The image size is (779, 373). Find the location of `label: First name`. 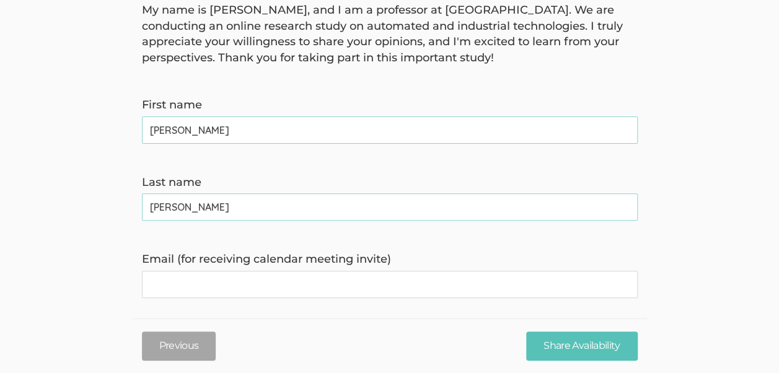

label: First name is located at coordinates (390, 105).